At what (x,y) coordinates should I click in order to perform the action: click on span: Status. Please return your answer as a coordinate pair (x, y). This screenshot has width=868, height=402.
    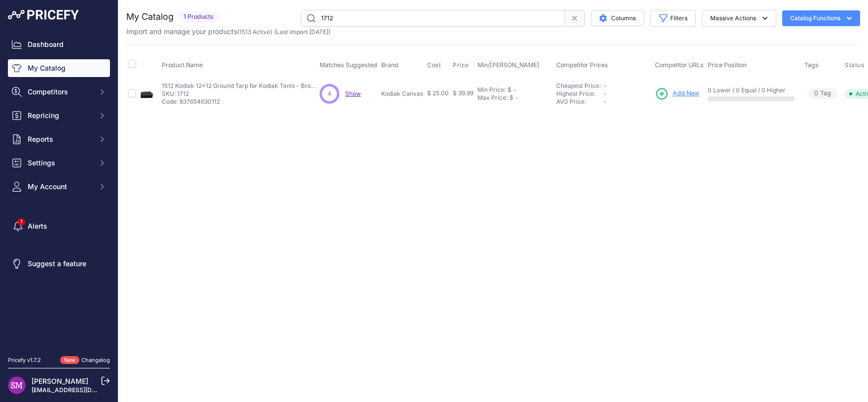
    Looking at the image, I should click on (855, 65).